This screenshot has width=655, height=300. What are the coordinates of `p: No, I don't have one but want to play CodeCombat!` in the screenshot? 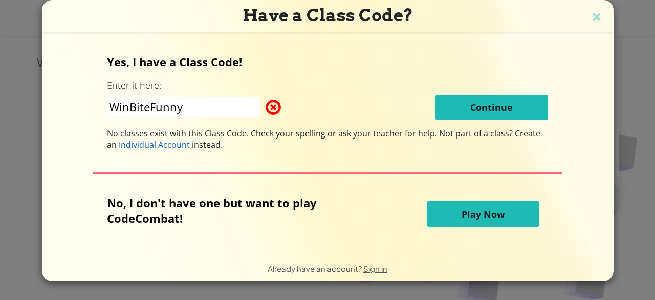 It's located at (237, 211).